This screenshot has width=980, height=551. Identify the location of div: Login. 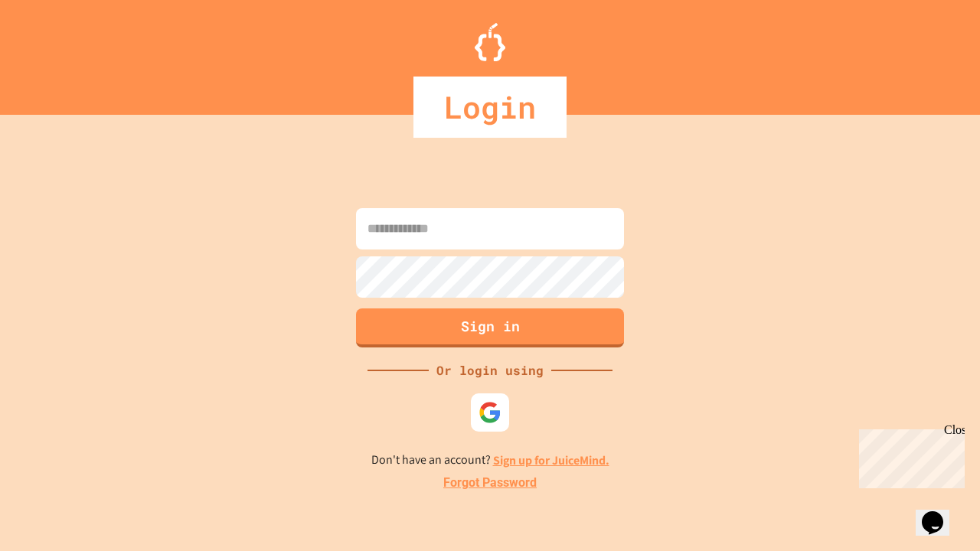
(490, 107).